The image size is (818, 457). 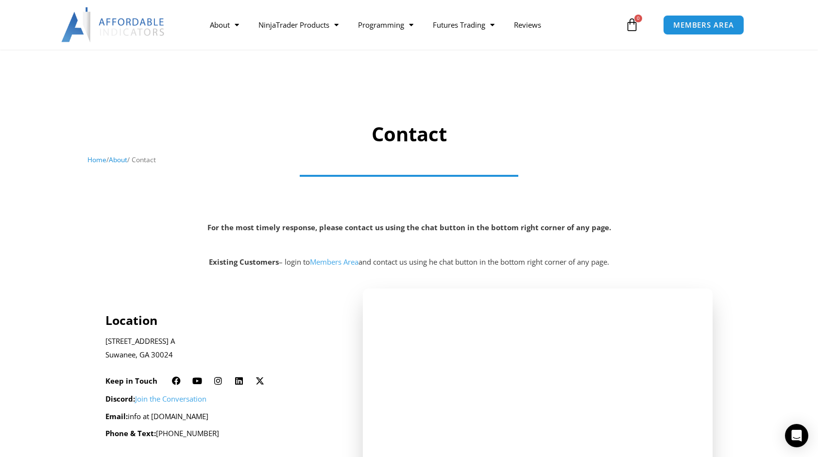 What do you see at coordinates (527, 25) in the screenshot?
I see `a: Reviews` at bounding box center [527, 25].